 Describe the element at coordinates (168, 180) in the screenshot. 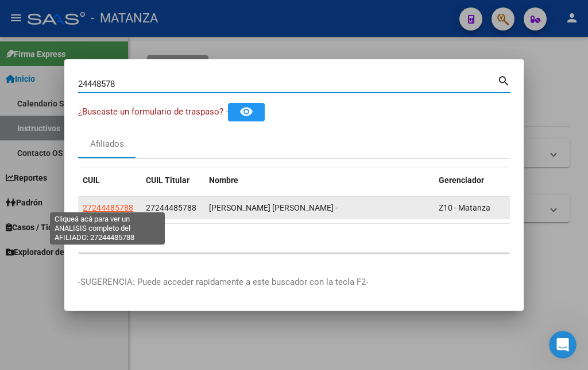

I see `span: CUIL Titular` at that location.